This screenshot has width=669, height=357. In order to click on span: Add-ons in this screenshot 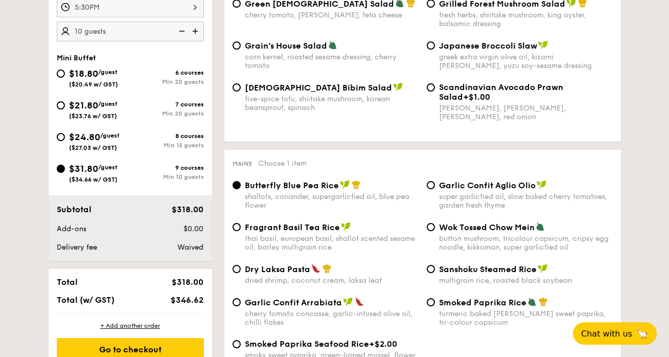, I will do `click(72, 228)`.